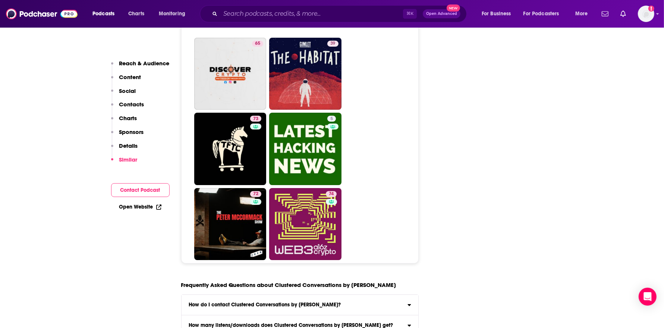 This screenshot has height=328, width=664. I want to click on input: Search podcasts, credits, & more..., so click(312, 14).